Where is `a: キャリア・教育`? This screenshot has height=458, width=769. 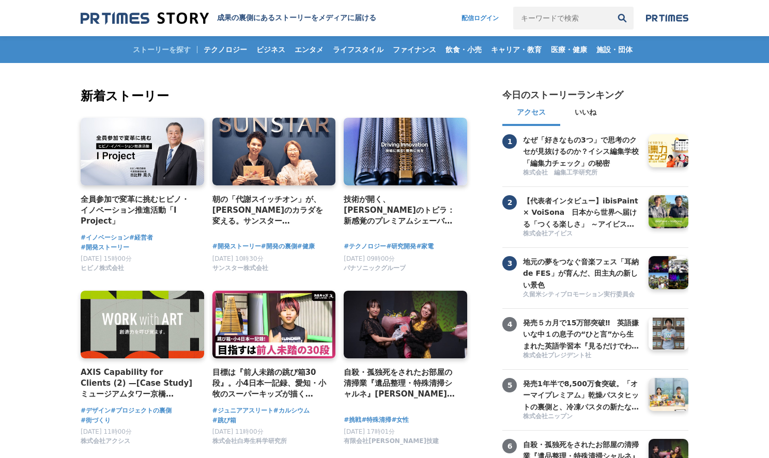 a: キャリア・教育 is located at coordinates (516, 50).